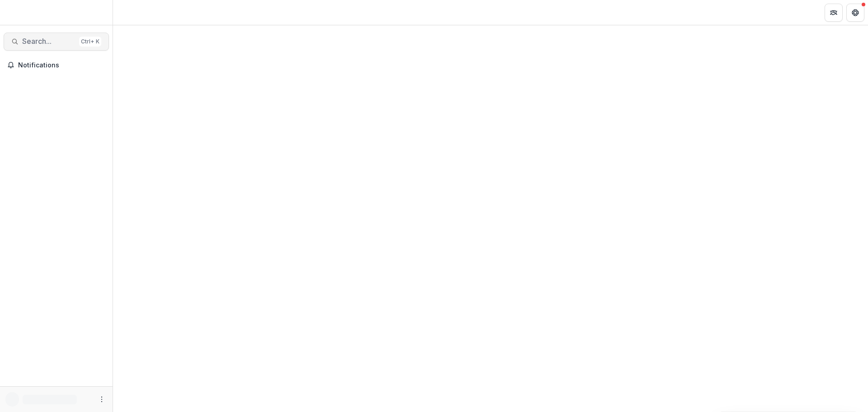  What do you see at coordinates (62, 65) in the screenshot?
I see `span: Notifications` at bounding box center [62, 65].